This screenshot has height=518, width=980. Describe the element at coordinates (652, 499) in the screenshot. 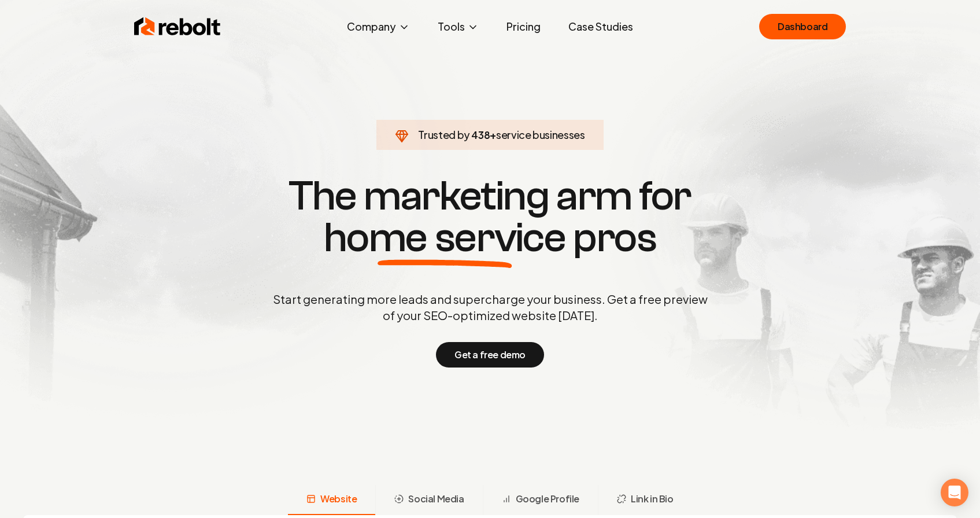

I see `span: Link in Bio` at that location.